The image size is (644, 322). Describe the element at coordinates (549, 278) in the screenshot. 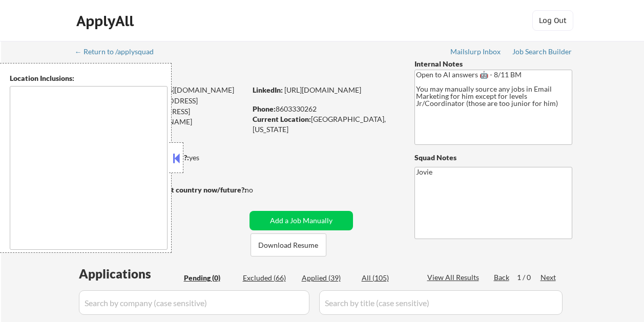

I see `div: Next` at that location.